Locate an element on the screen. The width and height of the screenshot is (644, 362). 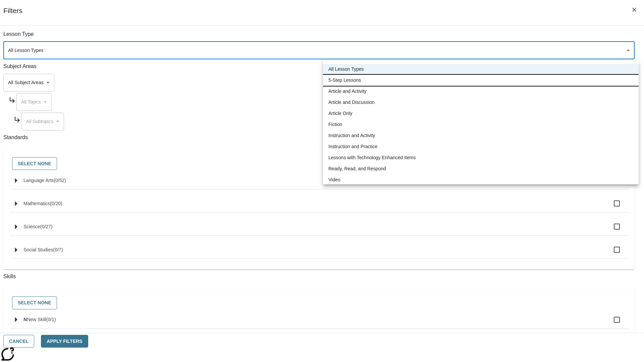
li: Instruction and Activity is located at coordinates (481, 135).